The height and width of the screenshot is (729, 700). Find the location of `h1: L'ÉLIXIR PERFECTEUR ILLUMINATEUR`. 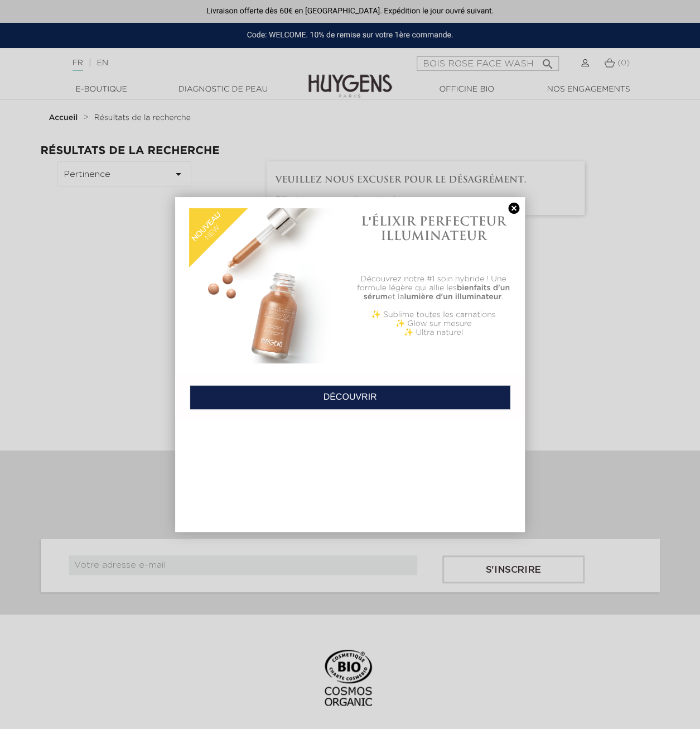

h1: L'ÉLIXIR PERFECTEUR ILLUMINATEUR is located at coordinates (433, 228).